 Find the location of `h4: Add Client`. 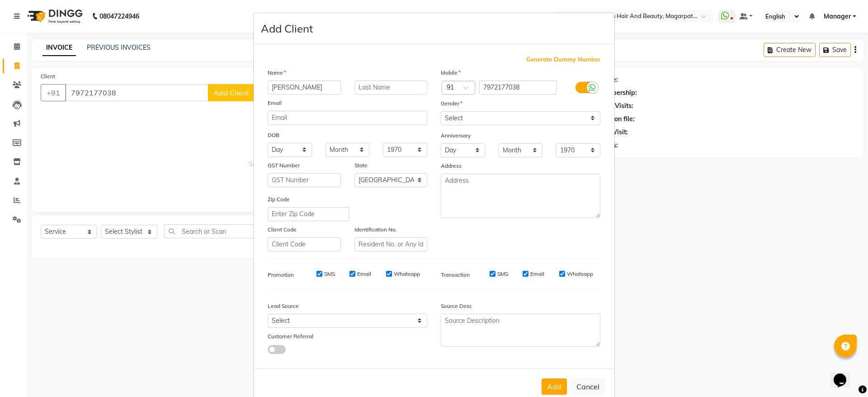

h4: Add Client is located at coordinates (286, 28).